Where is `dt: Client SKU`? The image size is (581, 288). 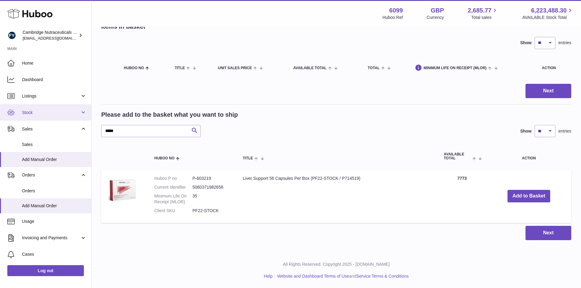 dt: Client SKU is located at coordinates (173, 211).